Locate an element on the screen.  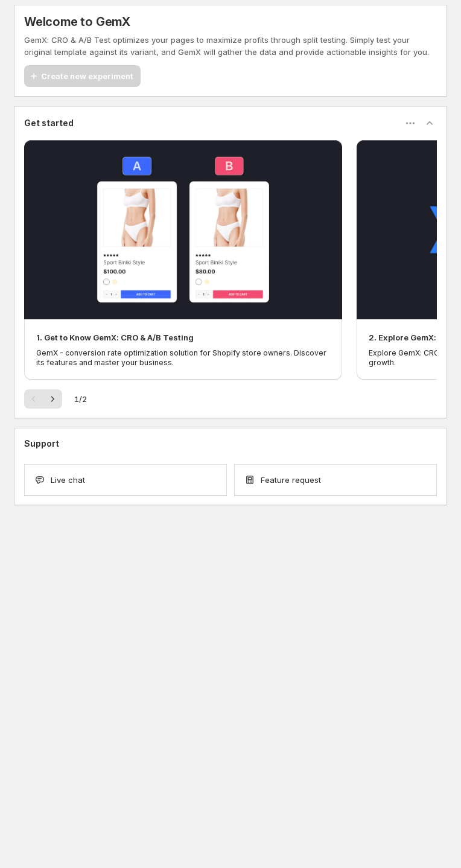
h5: Welcome to GemX is located at coordinates (230, 22).